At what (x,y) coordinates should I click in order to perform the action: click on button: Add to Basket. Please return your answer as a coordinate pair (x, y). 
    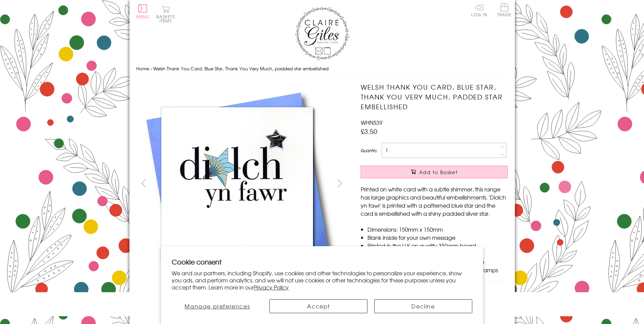
    Looking at the image, I should click on (434, 172).